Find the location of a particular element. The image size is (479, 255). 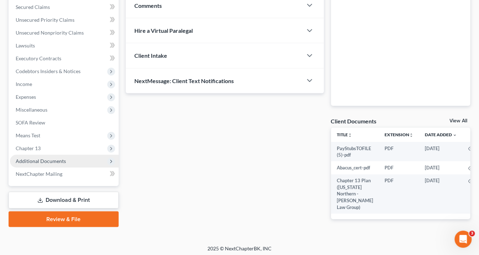

a: View All is located at coordinates (459, 121).